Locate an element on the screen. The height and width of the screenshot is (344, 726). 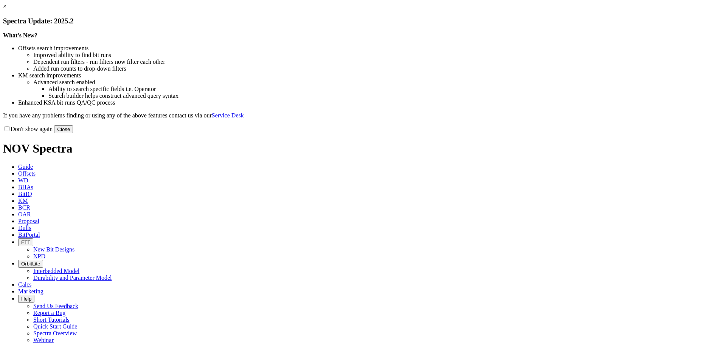
h3: Spectra Update: 2025.2 is located at coordinates (363, 21).